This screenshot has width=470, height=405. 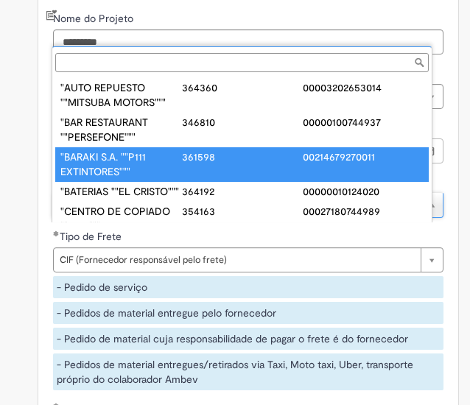 What do you see at coordinates (121, 191) in the screenshot?
I see `div: "BATERIAS ""EL CRISTO"""` at bounding box center [121, 191].